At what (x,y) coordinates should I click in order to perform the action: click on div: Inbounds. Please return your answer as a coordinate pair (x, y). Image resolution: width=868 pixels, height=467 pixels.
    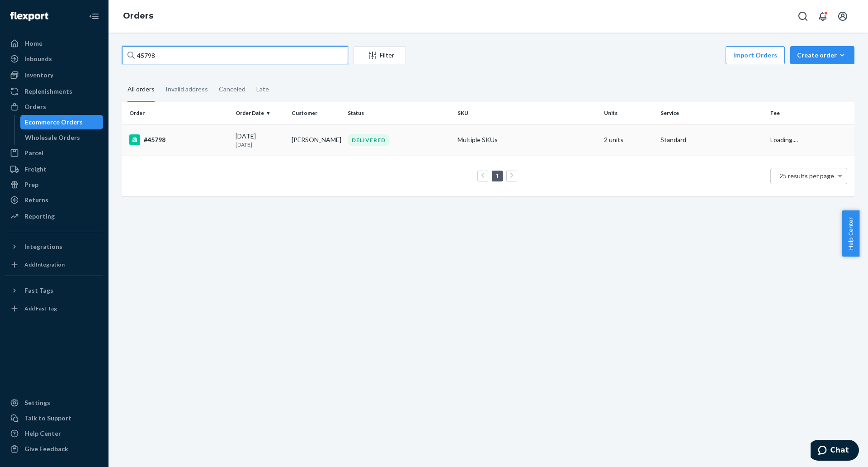
    Looking at the image, I should click on (38, 59).